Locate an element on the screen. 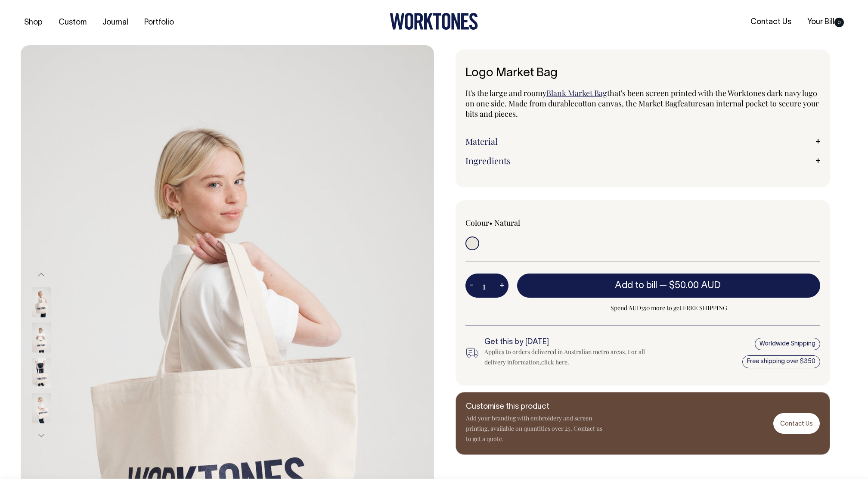  a: Journal is located at coordinates (115, 22).